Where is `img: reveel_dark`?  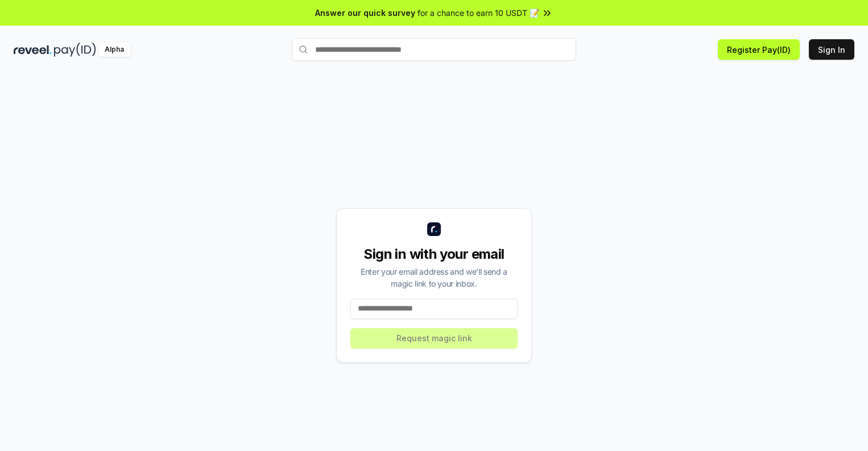
img: reveel_dark is located at coordinates (33, 49).